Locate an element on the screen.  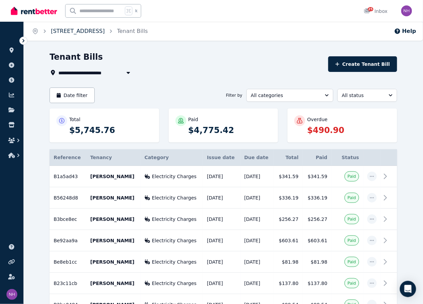
th: Status is located at coordinates (347, 158).